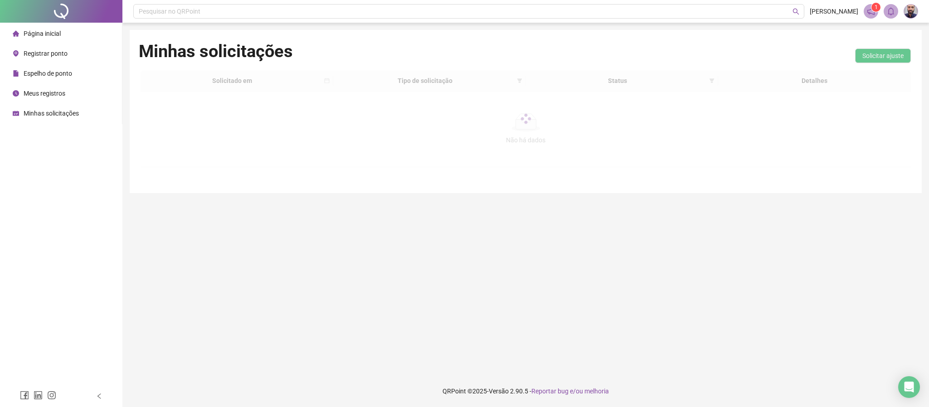  Describe the element at coordinates (52, 395) in the screenshot. I see `span: instagram` at that location.